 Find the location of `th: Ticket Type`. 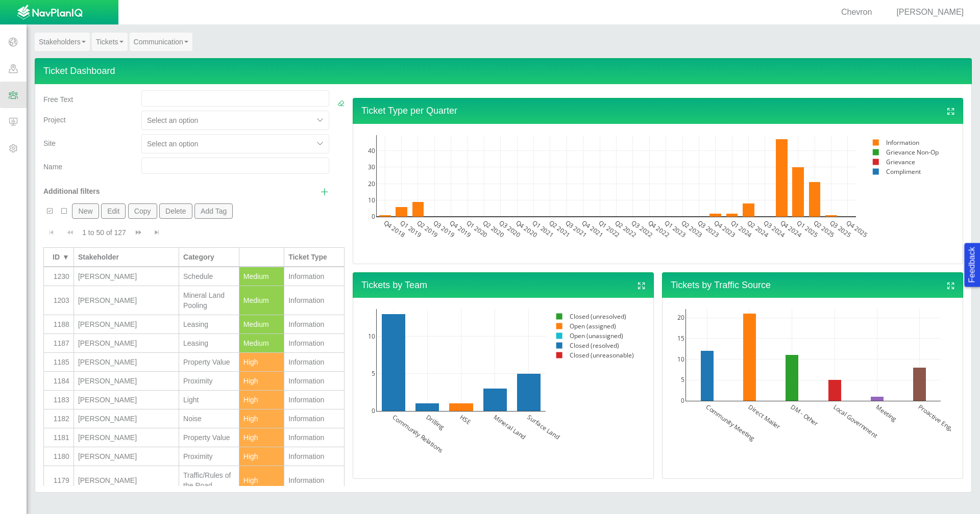

th: Ticket Type is located at coordinates (314, 257).